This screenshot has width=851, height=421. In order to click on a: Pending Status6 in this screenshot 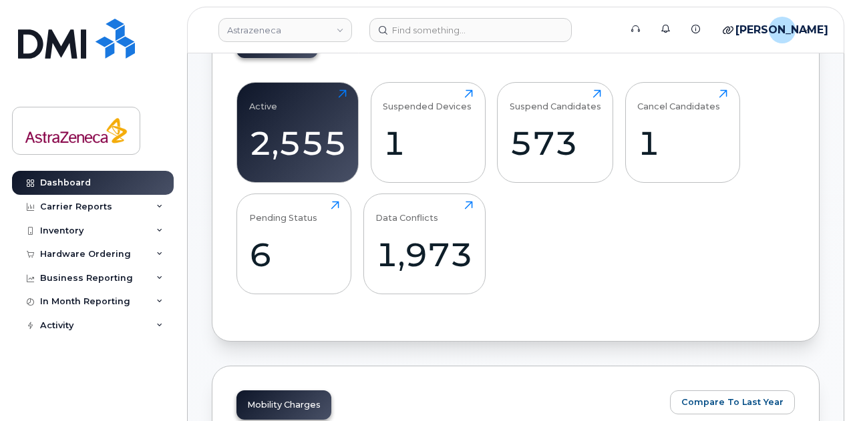, I will do `click(294, 244)`.